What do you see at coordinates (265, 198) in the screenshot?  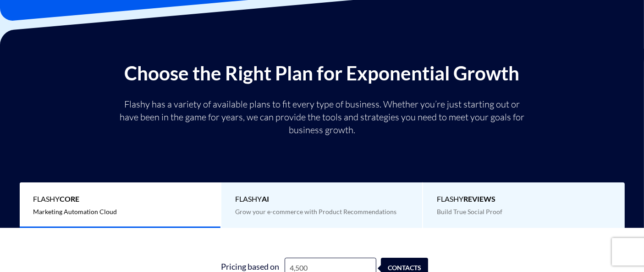 I see `b: AI` at bounding box center [265, 198].